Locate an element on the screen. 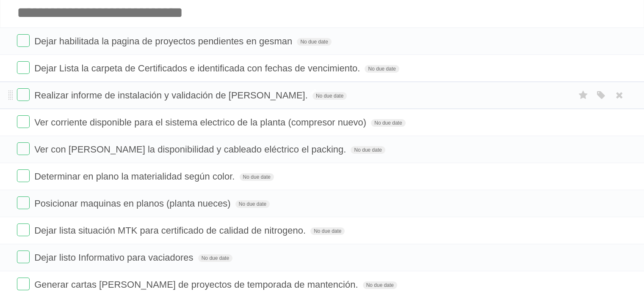 The width and height of the screenshot is (644, 297). span: Dejar listo Informativo para vaciadores is located at coordinates (114, 258).